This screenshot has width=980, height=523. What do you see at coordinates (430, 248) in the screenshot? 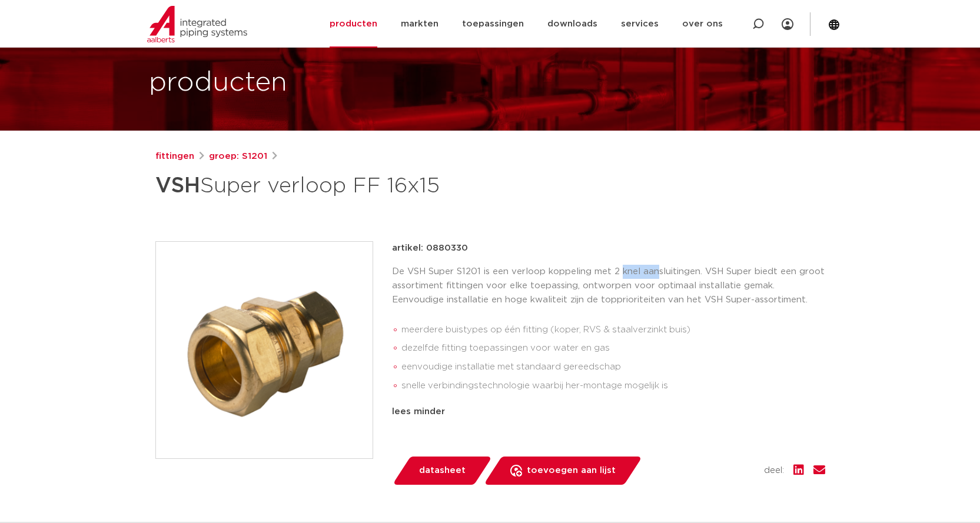
I see `p: artikel: 0880330` at bounding box center [430, 248].